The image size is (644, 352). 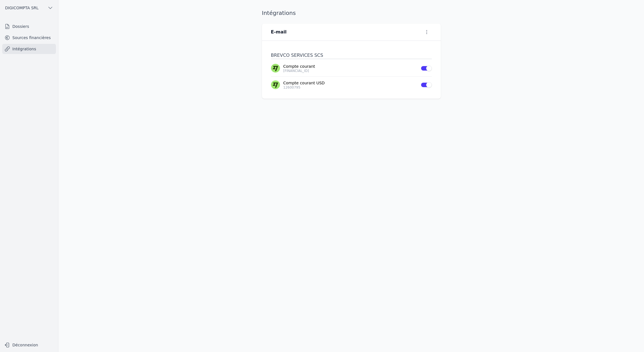 I want to click on p: Compte courant USD, so click(x=350, y=83).